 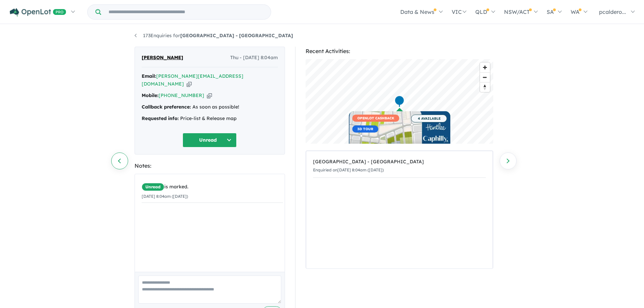 I want to click on button: Unread, so click(x=210, y=140).